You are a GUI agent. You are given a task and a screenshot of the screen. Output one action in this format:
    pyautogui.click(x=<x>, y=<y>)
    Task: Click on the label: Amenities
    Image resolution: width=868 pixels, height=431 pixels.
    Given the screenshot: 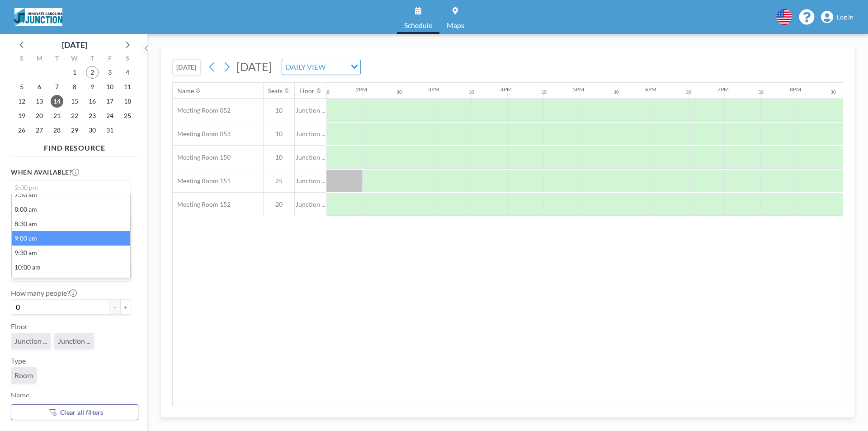 What is the action you would take?
    pyautogui.click(x=31, y=259)
    